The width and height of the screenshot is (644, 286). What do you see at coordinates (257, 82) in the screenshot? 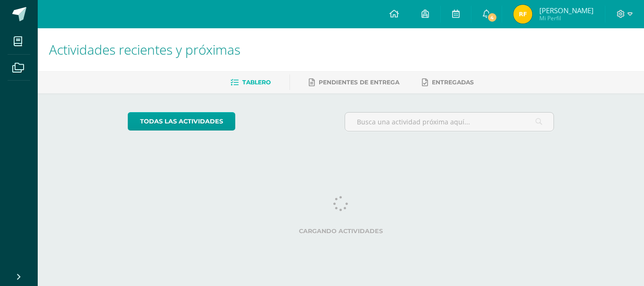
I see `span: Tablero` at bounding box center [257, 82].